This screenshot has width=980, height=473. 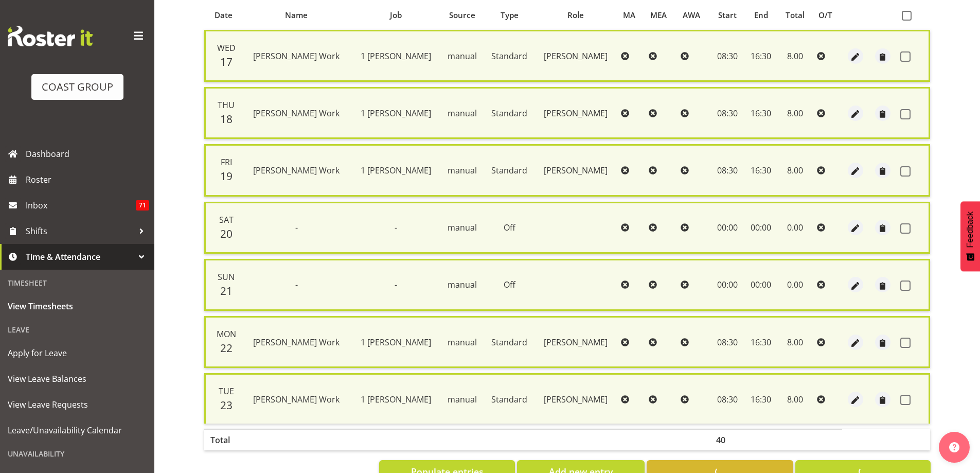 I want to click on th: 40, so click(x=726, y=440).